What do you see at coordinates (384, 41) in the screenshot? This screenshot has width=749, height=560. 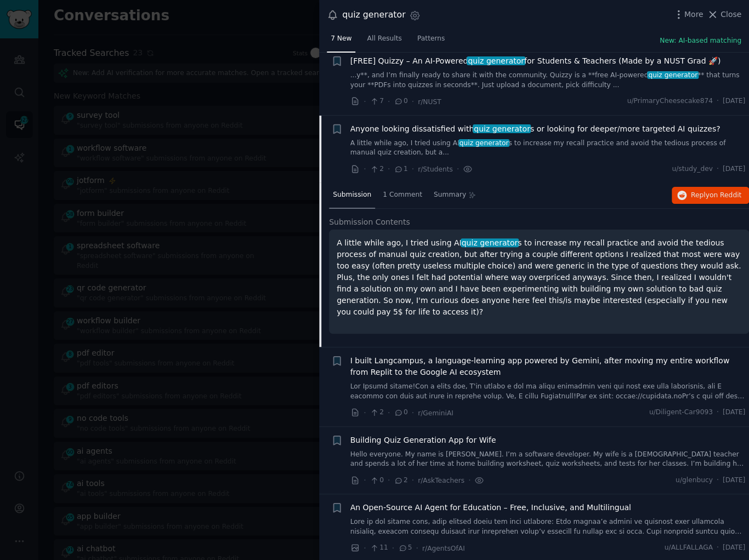 I see `a: All Results` at bounding box center [384, 41].